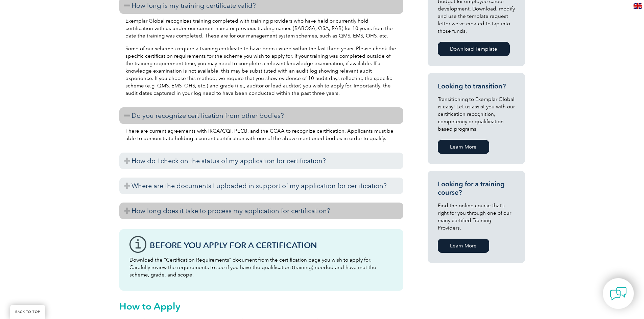  I want to click on h3: Looking for a training course?, so click(477, 188).